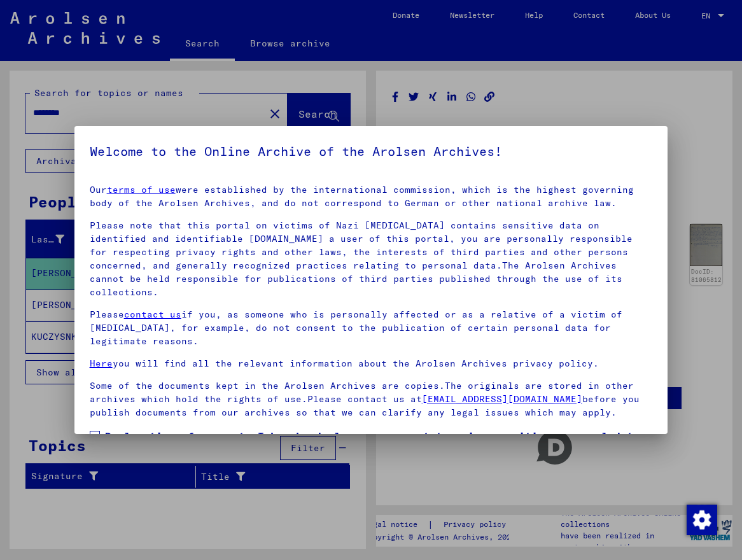  I want to click on p: Our were established by the international commission, which is the highest governing body of the ..., so click(371, 197).